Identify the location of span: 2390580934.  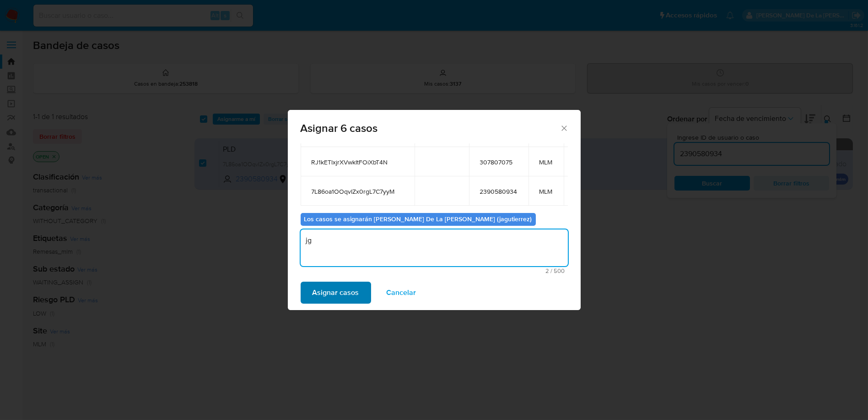
(499, 191).